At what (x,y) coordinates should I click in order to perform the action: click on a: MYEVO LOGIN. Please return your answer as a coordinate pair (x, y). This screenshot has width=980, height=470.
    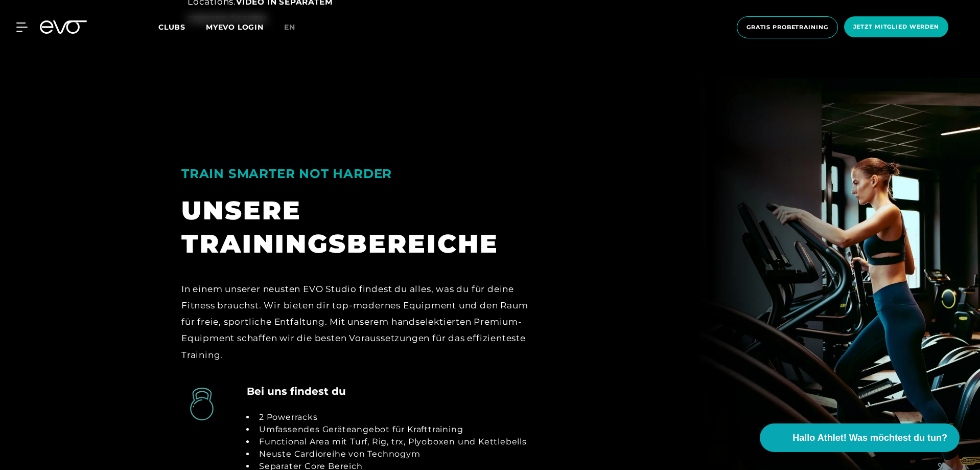
    Looking at the image, I should click on (234, 27).